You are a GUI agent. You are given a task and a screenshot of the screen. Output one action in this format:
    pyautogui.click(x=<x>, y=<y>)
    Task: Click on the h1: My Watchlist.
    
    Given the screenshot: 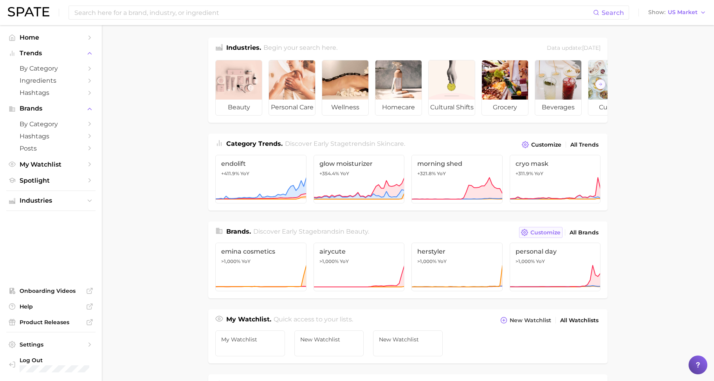 What is the action you would take?
    pyautogui.click(x=249, y=320)
    